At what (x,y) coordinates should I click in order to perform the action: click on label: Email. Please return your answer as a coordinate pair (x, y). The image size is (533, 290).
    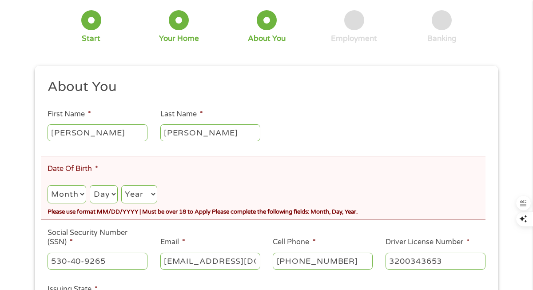
    Looking at the image, I should click on (173, 242).